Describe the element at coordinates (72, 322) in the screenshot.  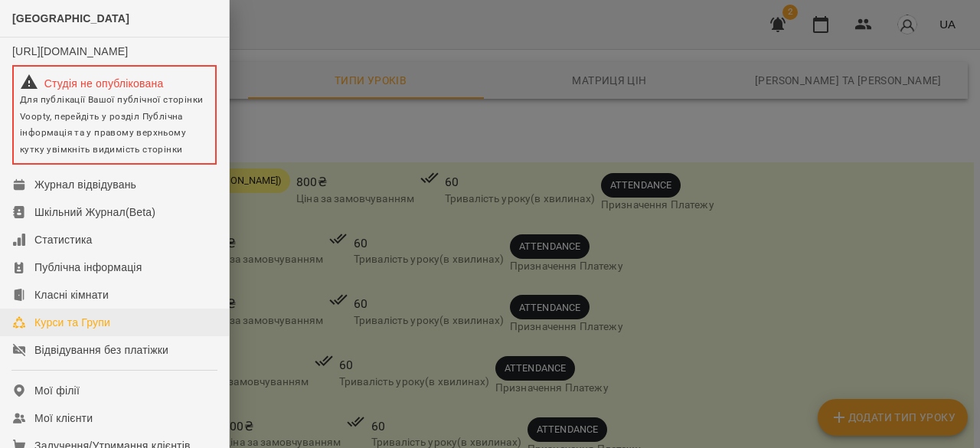
I see `div: Курси та Групи` at that location.